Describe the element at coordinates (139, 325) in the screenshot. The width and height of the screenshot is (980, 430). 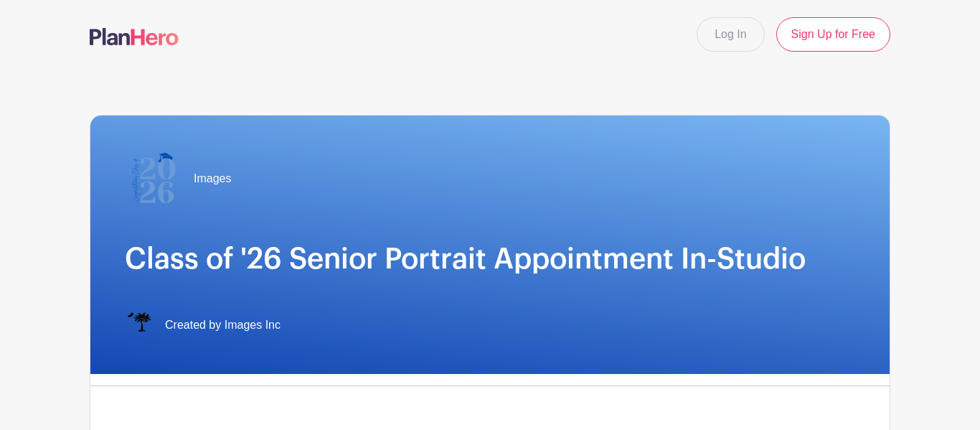
I see `img: IMAGES%20logo%20transparenT%20PNG%20s.png` at that location.